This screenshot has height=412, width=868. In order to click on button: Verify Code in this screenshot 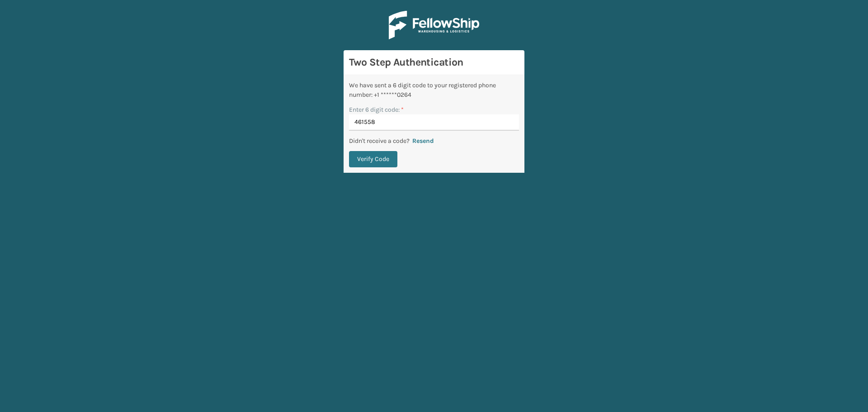, I will do `click(373, 159)`.